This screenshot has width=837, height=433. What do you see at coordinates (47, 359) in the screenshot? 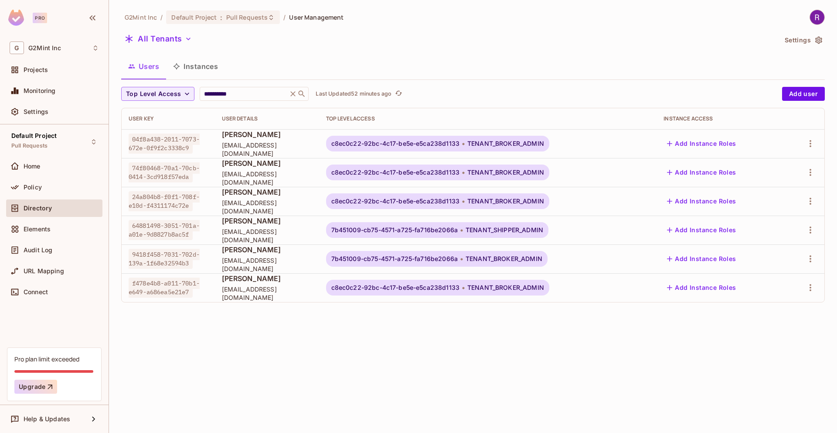
I see `div: Pro plan limit exceeded` at bounding box center [47, 359].